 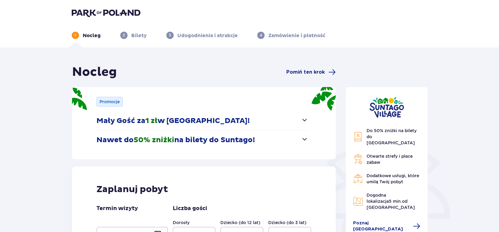 What do you see at coordinates (296, 36) in the screenshot?
I see `p: Zamówienie i płatność` at bounding box center [296, 36].